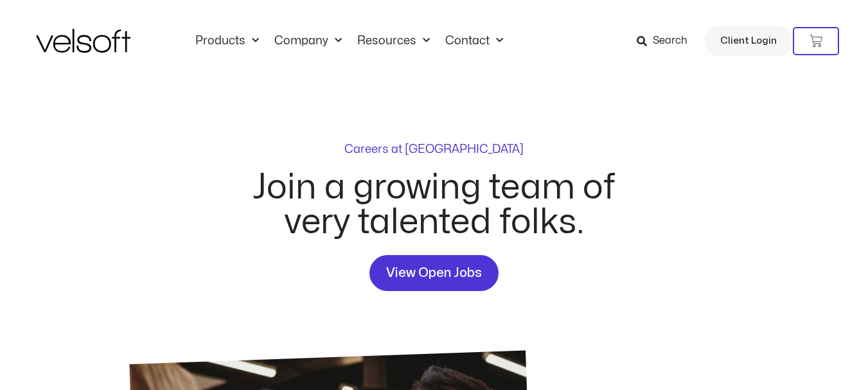 The height and width of the screenshot is (390, 868). Describe the element at coordinates (394, 41) in the screenshot. I see `a: ResourcesMenu Toggle` at that location.